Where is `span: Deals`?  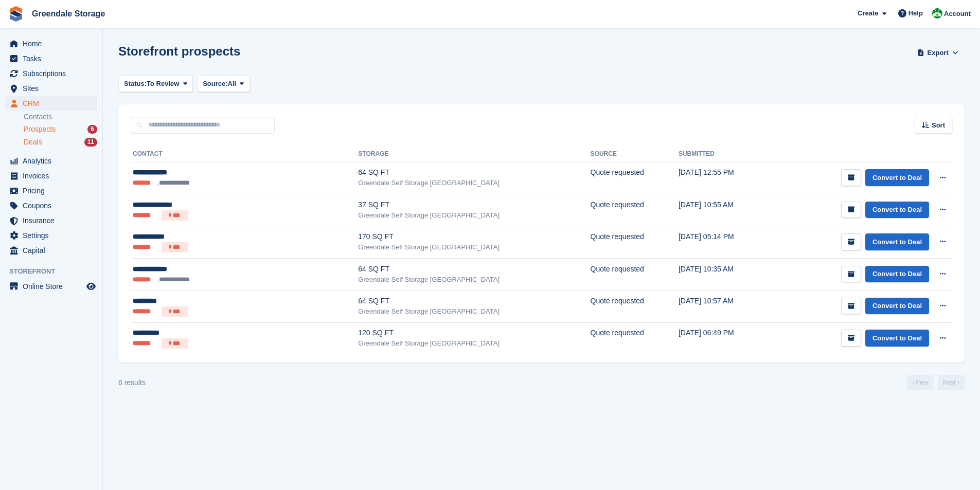
span: Deals is located at coordinates (33, 142).